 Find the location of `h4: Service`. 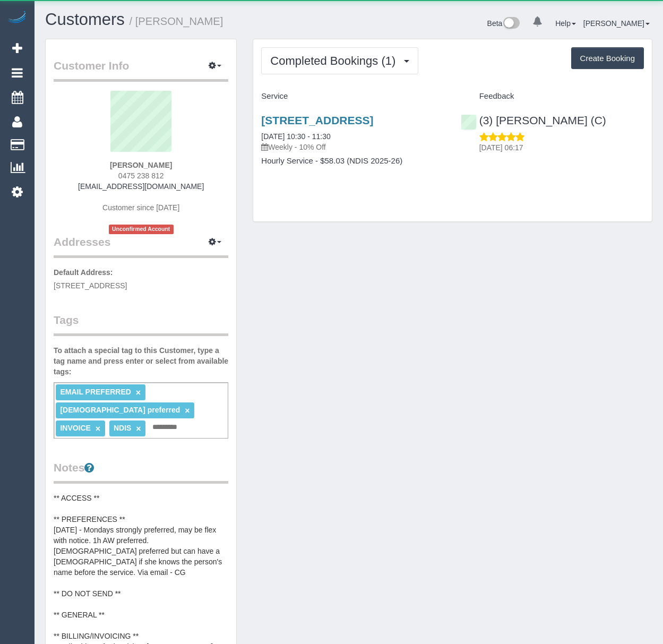

h4: Service is located at coordinates (353, 96).